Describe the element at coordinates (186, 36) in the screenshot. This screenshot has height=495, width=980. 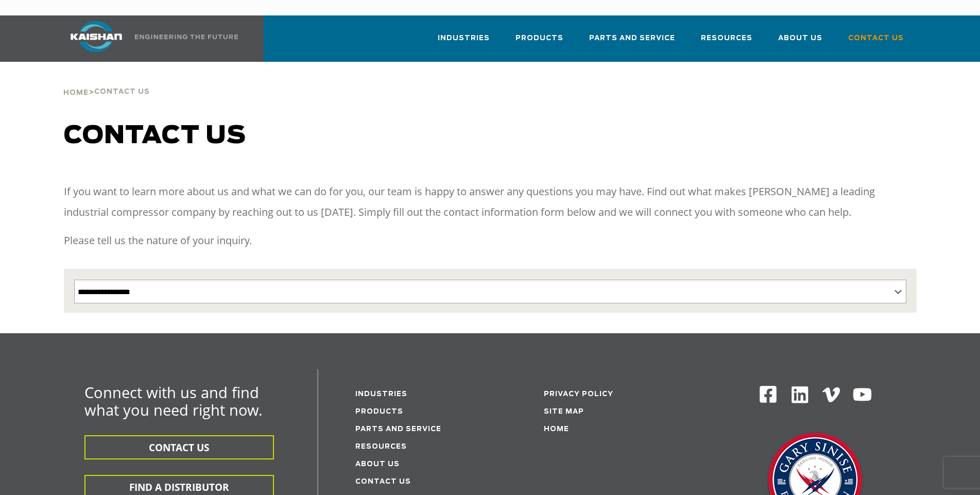
I see `img: Engineering the future` at that location.